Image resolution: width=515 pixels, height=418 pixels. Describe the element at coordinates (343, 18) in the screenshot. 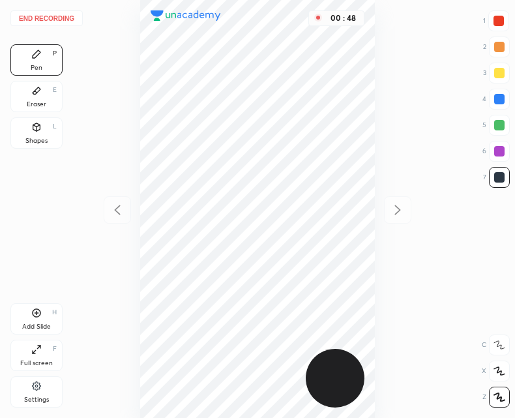

I see `div: 00 : 48` at that location.